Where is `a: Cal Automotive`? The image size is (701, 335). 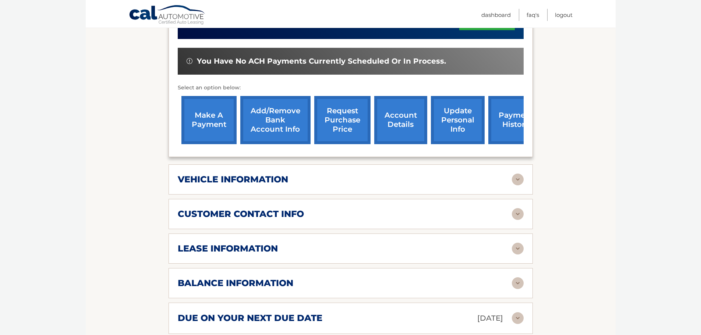
a: Cal Automotive is located at coordinates (167, 15).